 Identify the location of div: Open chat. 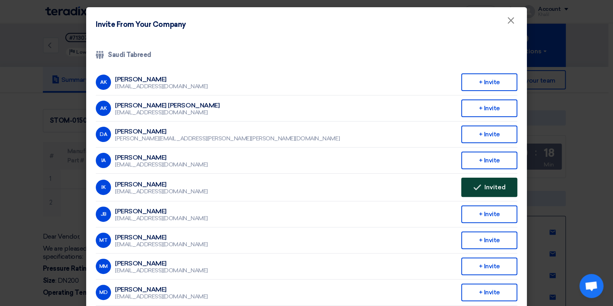
(592, 286).